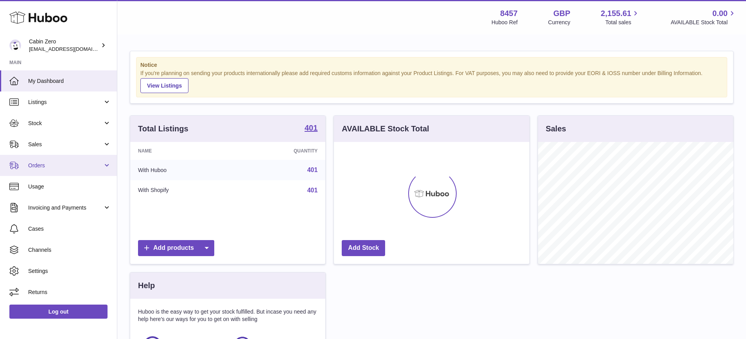 The height and width of the screenshot is (339, 746). What do you see at coordinates (70, 271) in the screenshot?
I see `span: Settings` at bounding box center [70, 271].